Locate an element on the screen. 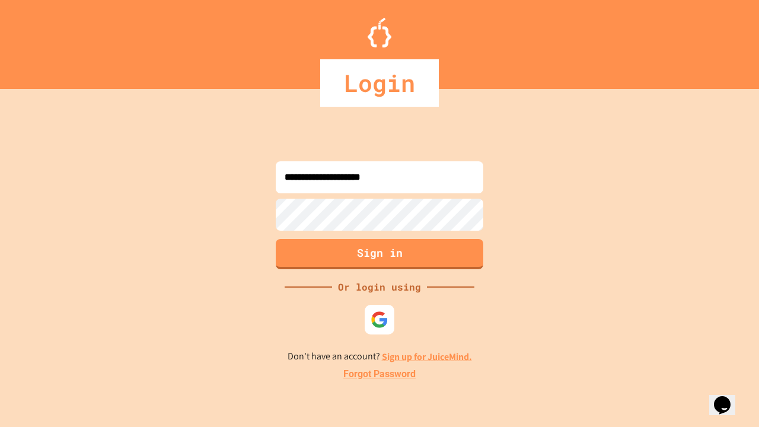  img: Logo.svg is located at coordinates (379, 33).